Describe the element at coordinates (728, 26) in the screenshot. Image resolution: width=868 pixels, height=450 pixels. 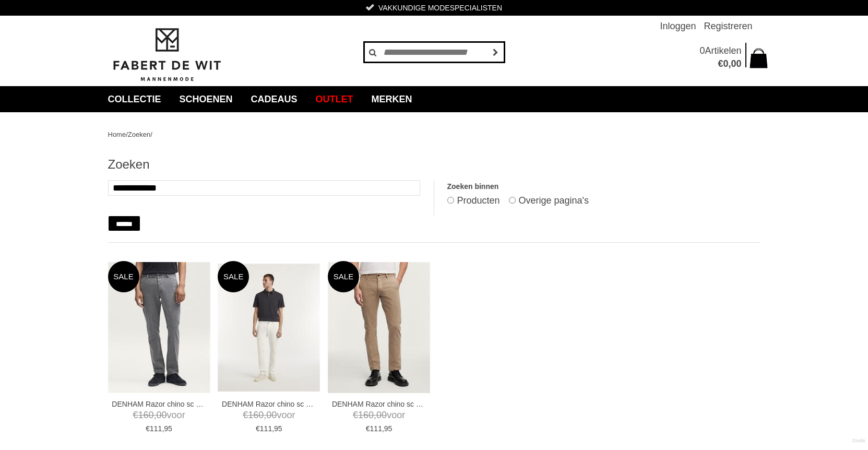
I see `a: Registreren` at that location.